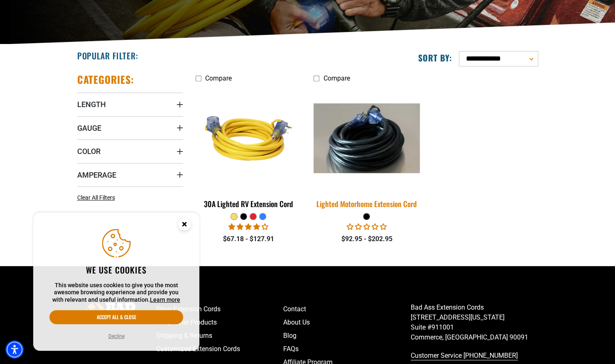 This screenshot has width=615, height=364. Describe the element at coordinates (130, 128) in the screenshot. I see `summary: Gauge` at that location.